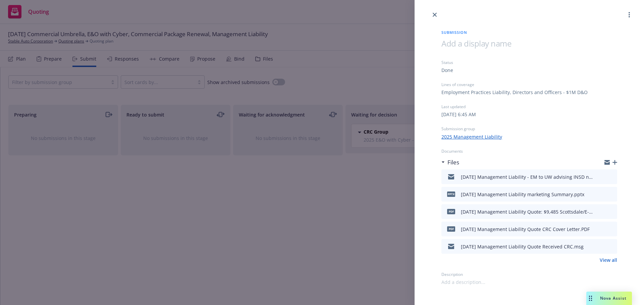  I want to click on div: Documents, so click(530, 151).